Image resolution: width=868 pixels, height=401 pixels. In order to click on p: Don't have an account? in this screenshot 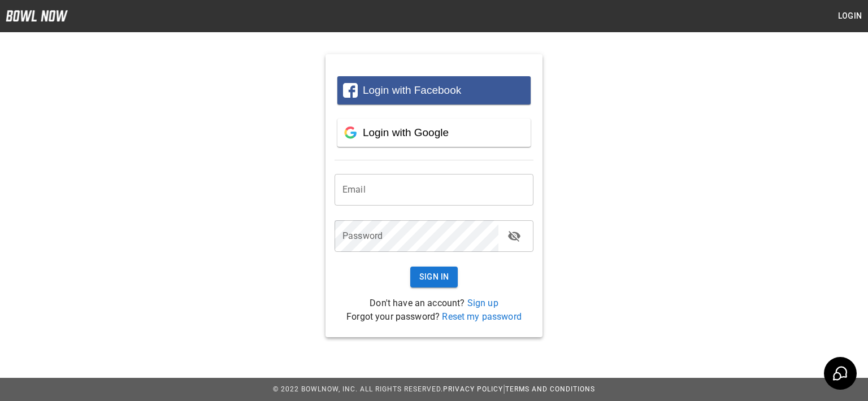, I will do `click(434, 303)`.